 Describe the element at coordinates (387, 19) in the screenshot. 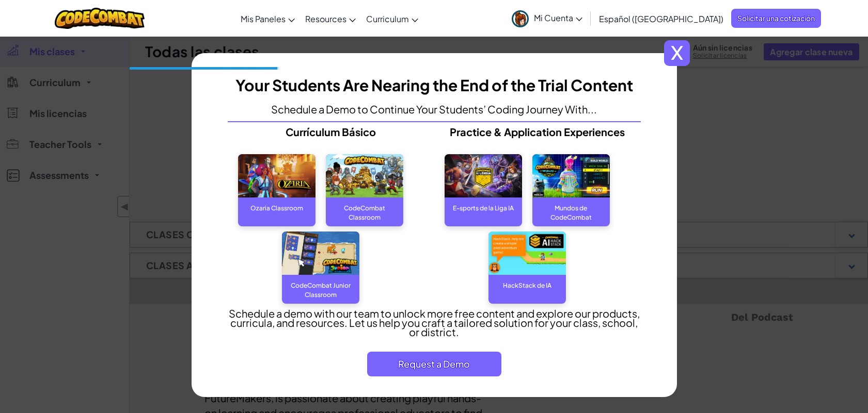

I see `span: Curriculum` at that location.